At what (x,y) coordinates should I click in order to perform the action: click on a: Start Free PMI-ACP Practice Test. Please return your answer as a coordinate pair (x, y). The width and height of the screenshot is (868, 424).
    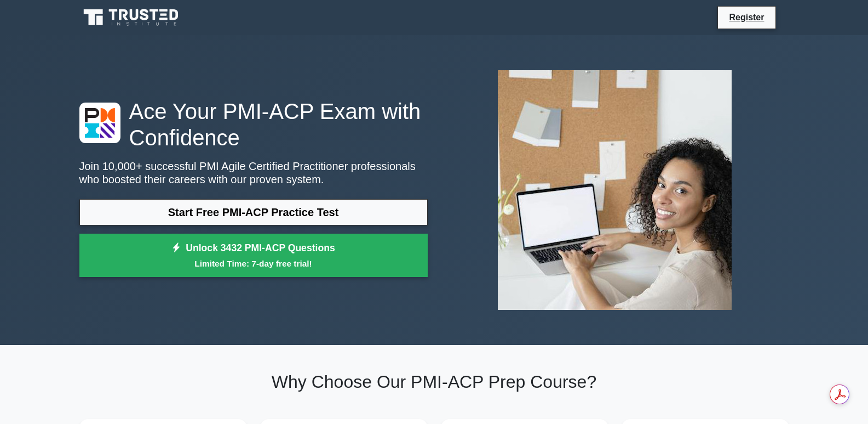
    Looking at the image, I should click on (253, 212).